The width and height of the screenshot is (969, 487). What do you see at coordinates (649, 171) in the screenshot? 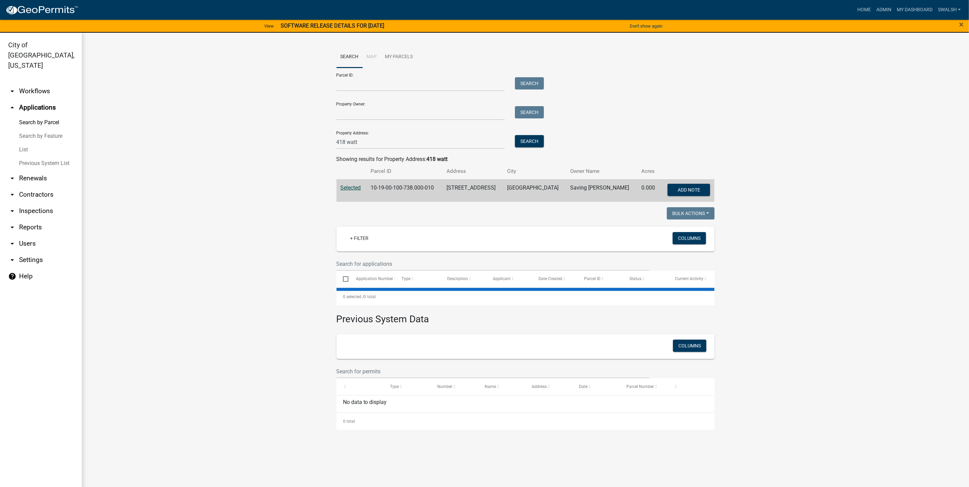
I see `th: Acres` at bounding box center [649, 171].